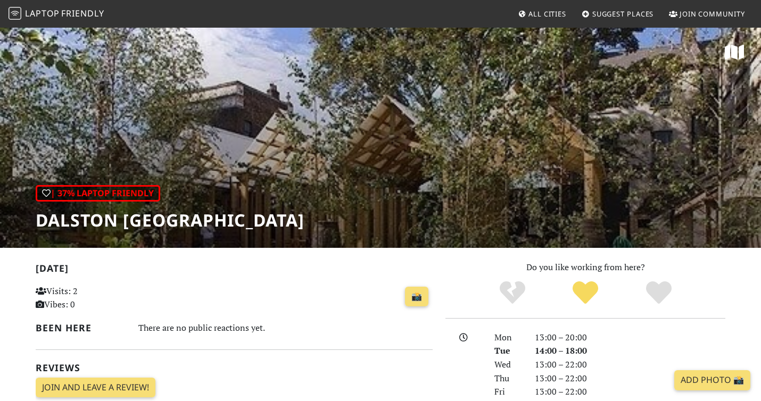 This screenshot has width=761, height=401. I want to click on h2: Been here, so click(80, 328).